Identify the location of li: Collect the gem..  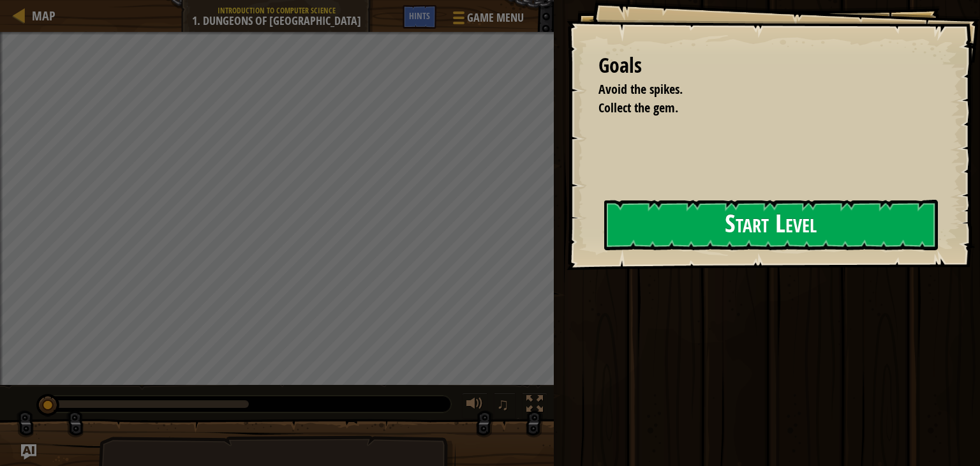
(757, 108).